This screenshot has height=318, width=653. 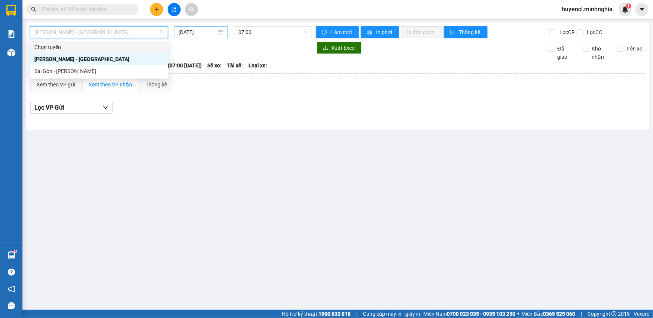 I want to click on span: Miền Bắc, so click(x=549, y=314).